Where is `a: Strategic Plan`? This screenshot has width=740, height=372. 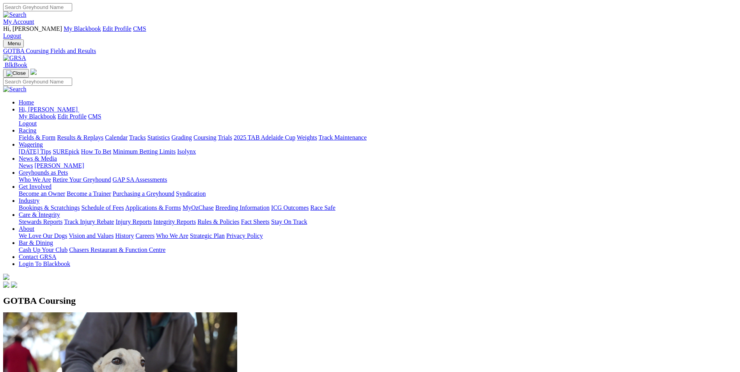
a: Strategic Plan is located at coordinates (207, 235).